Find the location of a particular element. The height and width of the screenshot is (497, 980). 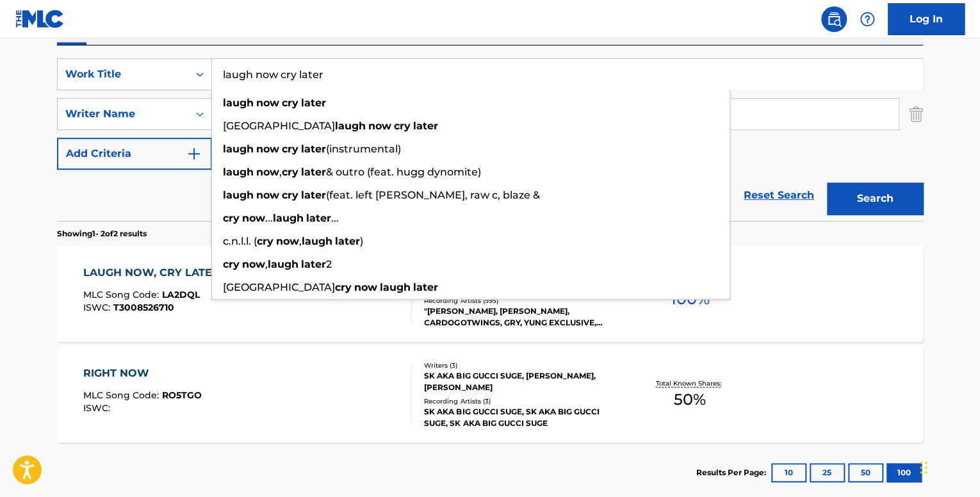

div: Recording Artists ( 3 ) is located at coordinates (521, 401).